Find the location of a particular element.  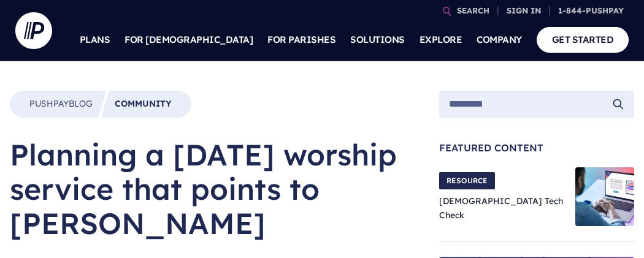

span: Pushpay is located at coordinates (49, 103).